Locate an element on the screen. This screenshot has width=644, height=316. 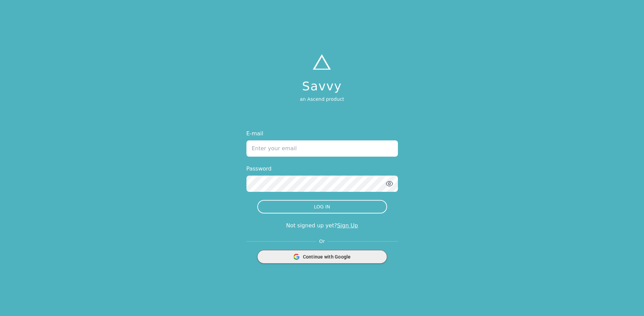
span: Not signed up yet? is located at coordinates (311, 225).